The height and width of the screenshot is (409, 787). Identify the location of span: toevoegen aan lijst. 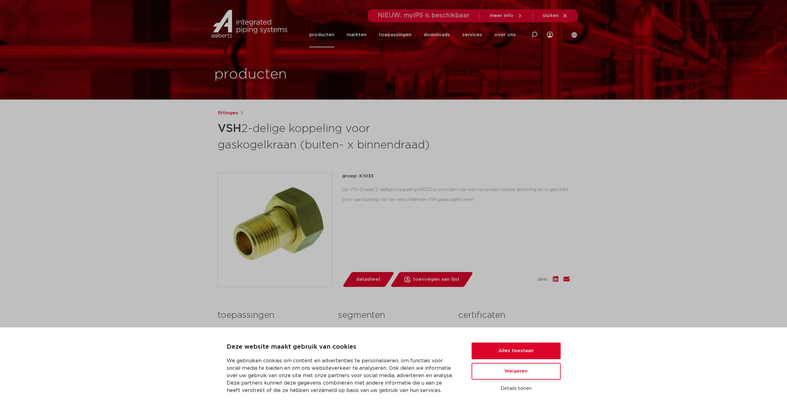
(436, 280).